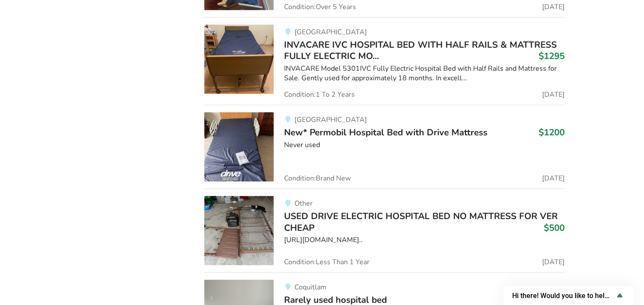  Describe the element at coordinates (326, 263) in the screenshot. I see `span: Condition: Less Than 1 Year` at that location.